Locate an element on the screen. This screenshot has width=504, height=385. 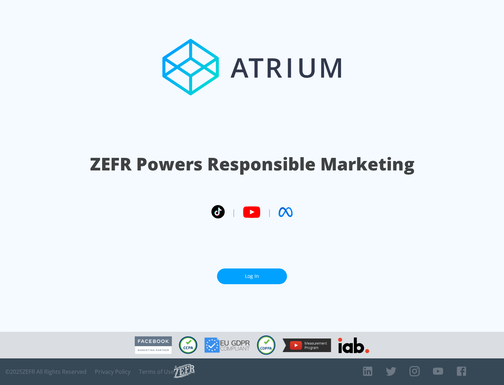
h1: ZEFR Powers Responsible Marketing is located at coordinates (252, 164).